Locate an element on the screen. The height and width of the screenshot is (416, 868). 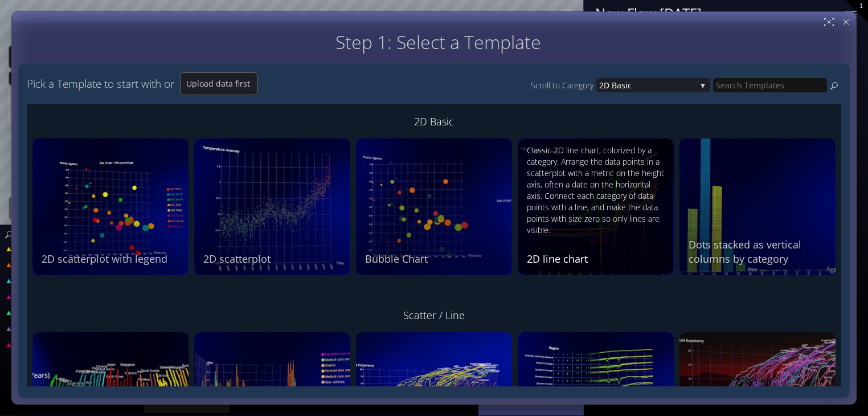
h4: Pick a Template to start with or is located at coordinates (100, 84).